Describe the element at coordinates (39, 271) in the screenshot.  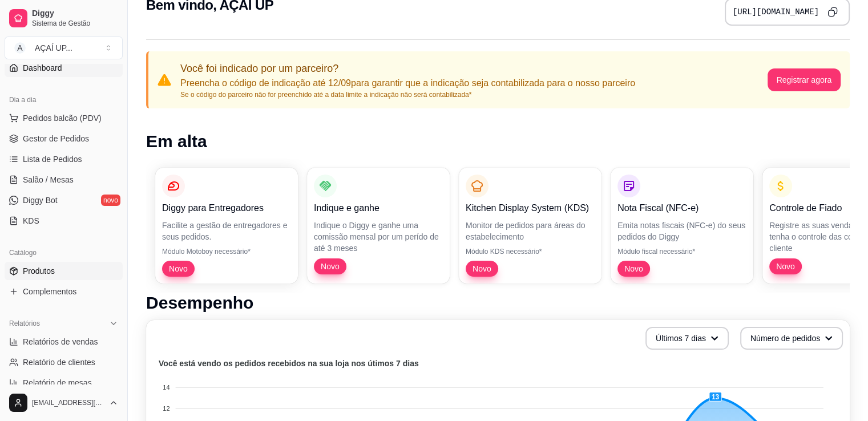
I see `span: Produtos` at that location.